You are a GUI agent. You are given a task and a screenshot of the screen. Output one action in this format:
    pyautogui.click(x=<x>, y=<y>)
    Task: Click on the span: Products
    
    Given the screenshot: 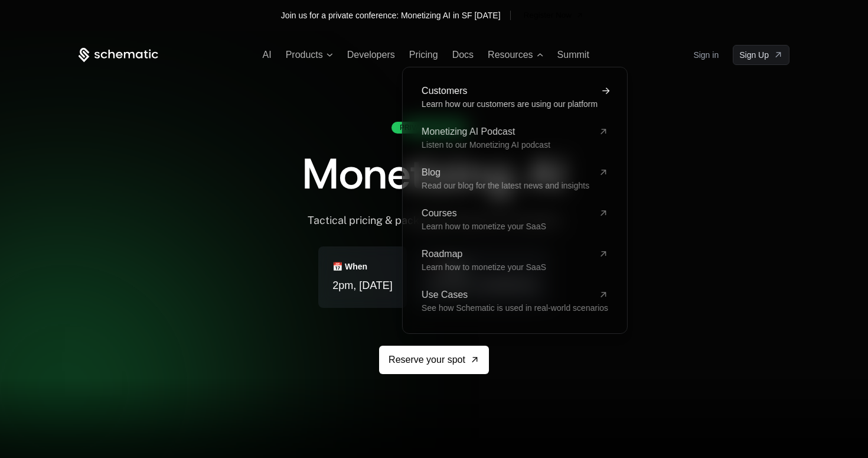 What is the action you would take?
    pyautogui.click(x=304, y=55)
    